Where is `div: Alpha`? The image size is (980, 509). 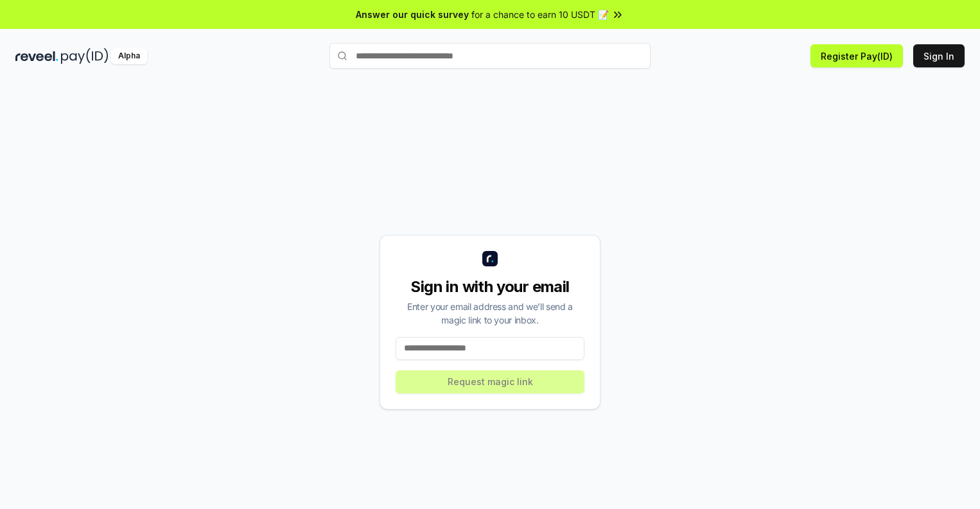 div: Alpha is located at coordinates (129, 56).